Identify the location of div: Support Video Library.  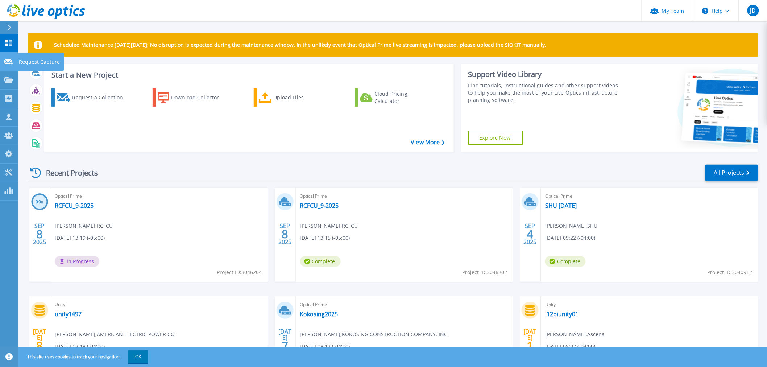
(545, 74).